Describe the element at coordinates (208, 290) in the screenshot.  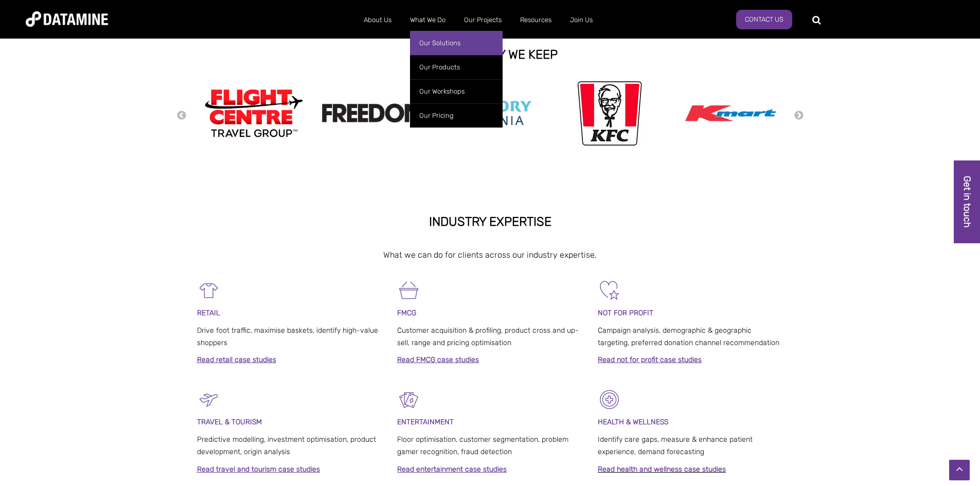
I see `img: Retail-1` at that location.